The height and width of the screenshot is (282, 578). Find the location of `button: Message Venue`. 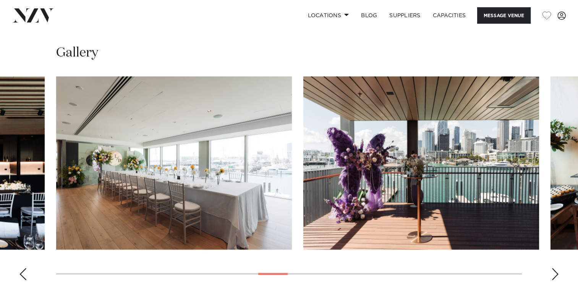

button: Message Venue is located at coordinates (504, 15).